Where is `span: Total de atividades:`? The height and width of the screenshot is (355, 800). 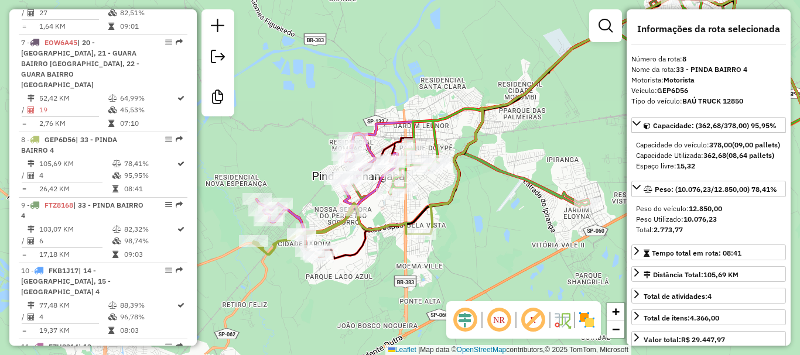 span: Total de atividades: is located at coordinates (677, 296).